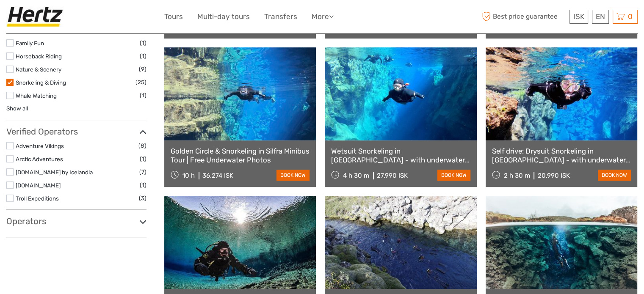 Image resolution: width=644 pixels, height=294 pixels. Describe the element at coordinates (36, 96) in the screenshot. I see `a: Whale Watching` at that location.